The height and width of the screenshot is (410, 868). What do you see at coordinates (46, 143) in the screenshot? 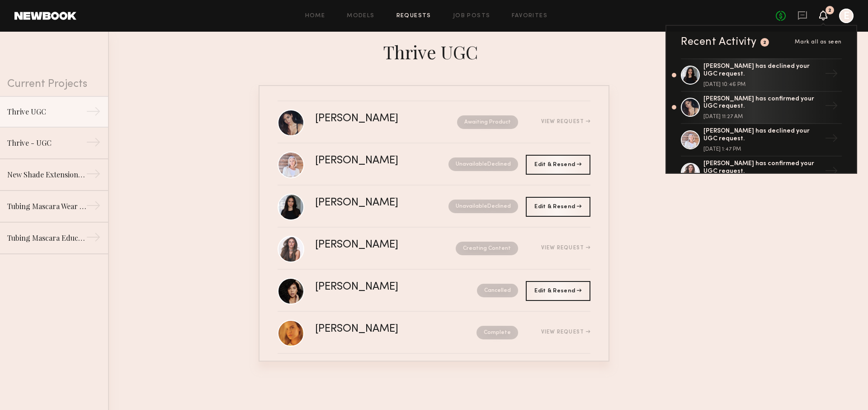
I see `div: Thrive - UGC` at bounding box center [46, 143].